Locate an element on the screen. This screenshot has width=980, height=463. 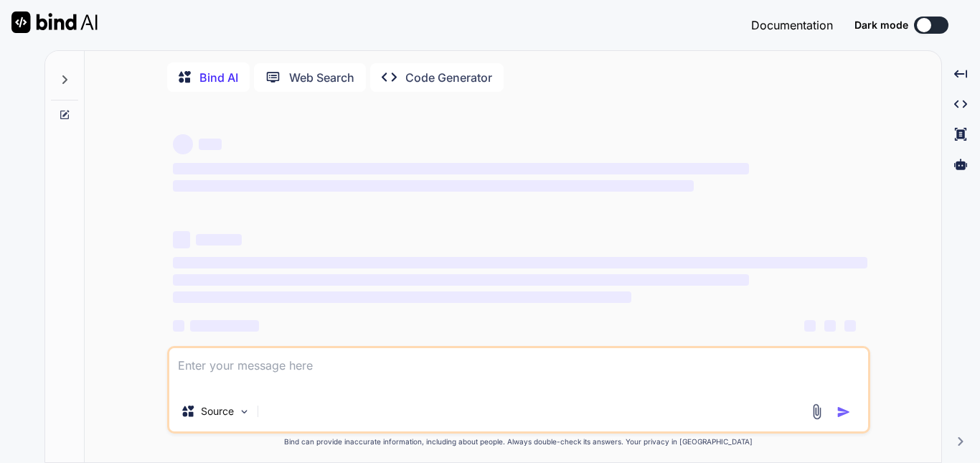
p: Web Search is located at coordinates (322, 77).